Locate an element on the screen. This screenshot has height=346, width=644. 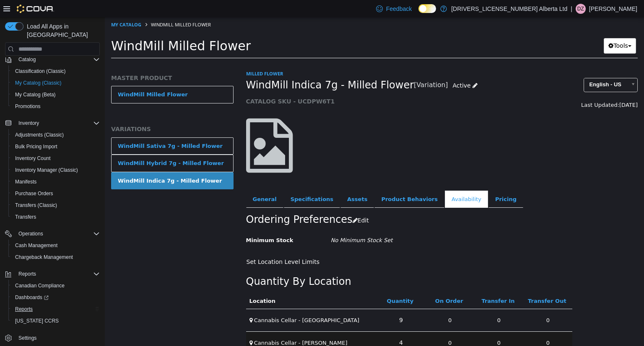
a: Transfer In is located at coordinates (394, 284).